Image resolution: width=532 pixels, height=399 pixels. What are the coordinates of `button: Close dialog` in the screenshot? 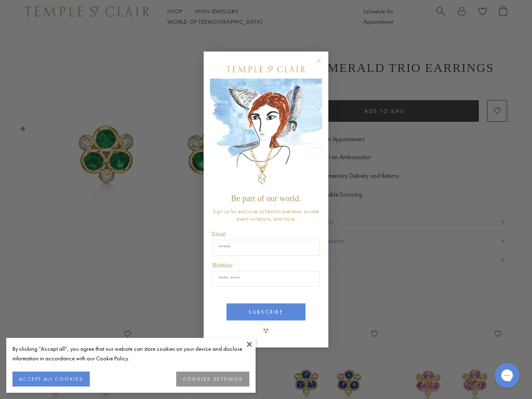 It's located at (323, 64).